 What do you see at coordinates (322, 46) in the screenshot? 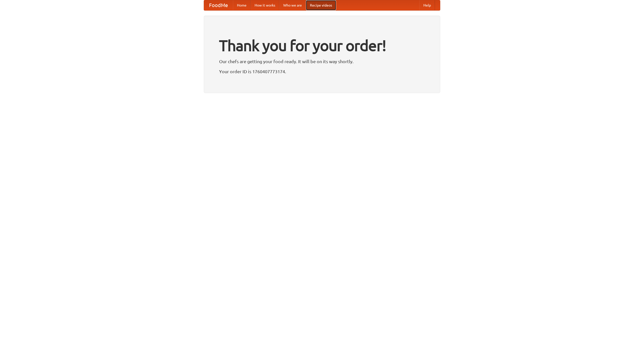
I see `h1: Thank you for your order!` at bounding box center [322, 46].